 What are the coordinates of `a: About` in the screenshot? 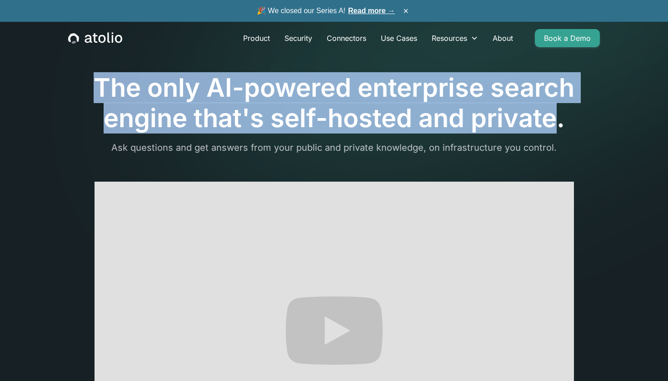 It's located at (502, 38).